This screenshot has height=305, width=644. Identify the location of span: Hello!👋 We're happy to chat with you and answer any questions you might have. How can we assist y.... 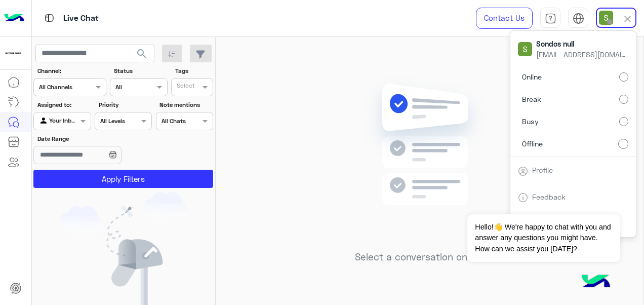
(543, 238).